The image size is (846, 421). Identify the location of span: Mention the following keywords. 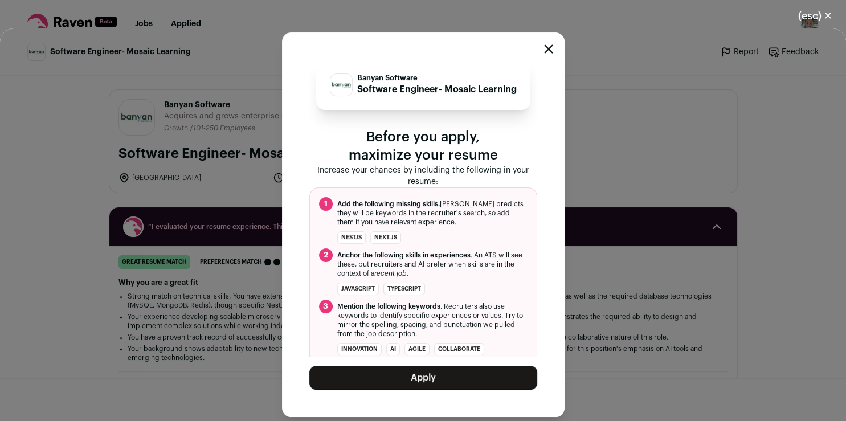
(388, 306).